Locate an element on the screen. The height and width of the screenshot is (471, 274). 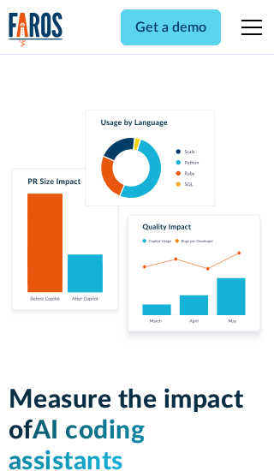
a: Get a demo is located at coordinates (170, 27).